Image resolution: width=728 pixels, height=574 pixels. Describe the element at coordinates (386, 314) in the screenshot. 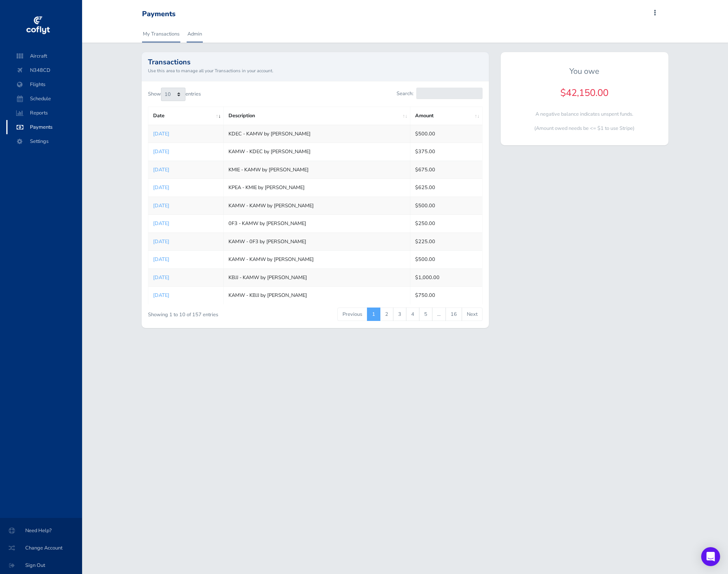

I see `a: 2` at that location.